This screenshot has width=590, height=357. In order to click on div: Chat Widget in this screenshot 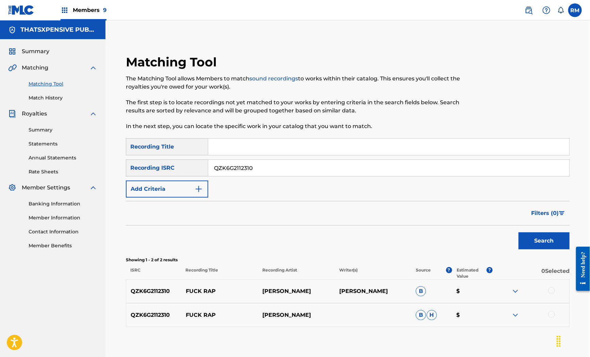, I will do `click(573, 340)`.